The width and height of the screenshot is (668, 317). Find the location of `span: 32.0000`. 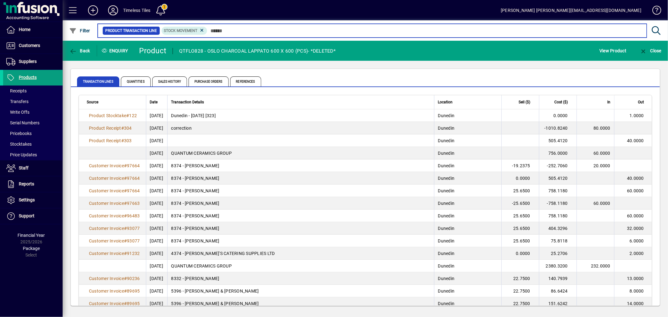

span: 32.0000 is located at coordinates (636, 228).